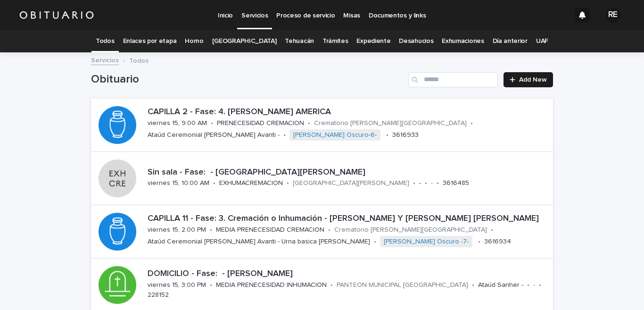 The image size is (644, 310). Describe the element at coordinates (177, 285) in the screenshot. I see `p: viernes 15, 3:00 PM` at that location.